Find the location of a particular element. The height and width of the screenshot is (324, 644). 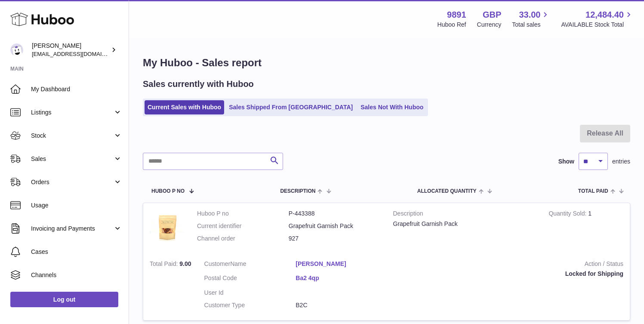

strong: Description is located at coordinates (465, 215).